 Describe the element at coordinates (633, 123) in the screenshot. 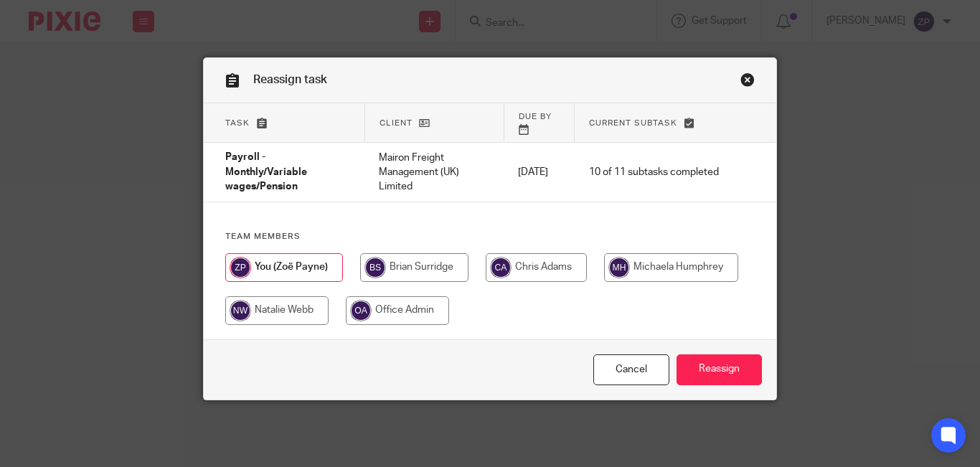

I see `span: Current subtask` at that location.